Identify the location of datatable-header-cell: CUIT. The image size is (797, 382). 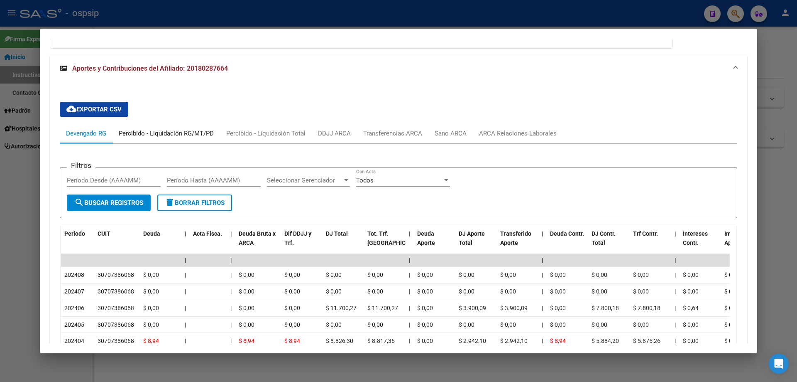
(117, 243).